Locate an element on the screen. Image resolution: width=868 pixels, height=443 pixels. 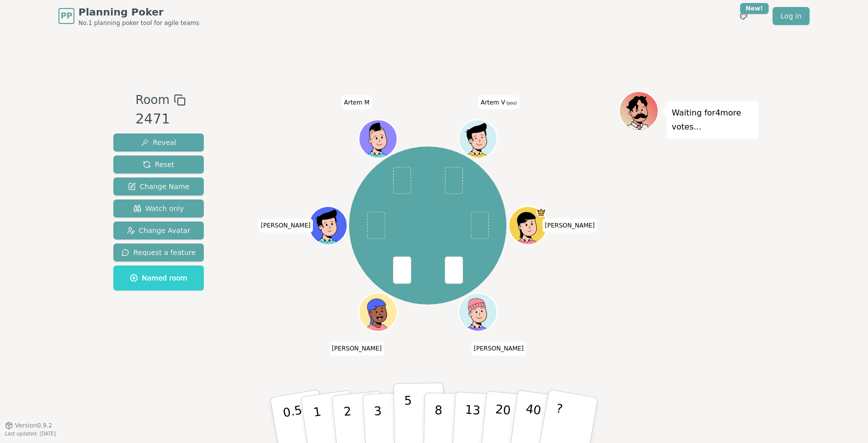
button: Click to change your avatar is located at coordinates (478, 139).